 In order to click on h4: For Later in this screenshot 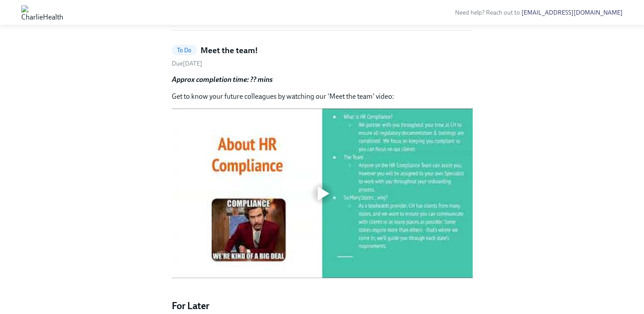, I will do `click(322, 306)`.